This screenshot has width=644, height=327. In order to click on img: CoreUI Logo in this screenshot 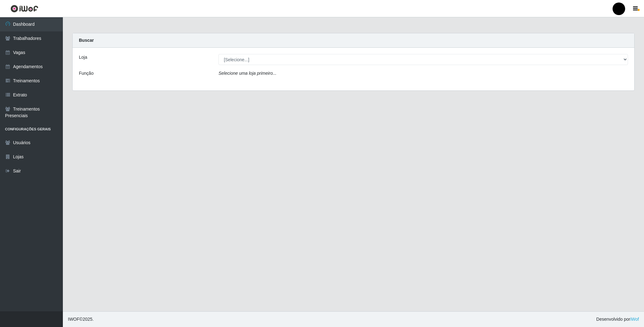, I will do `click(24, 8)`.